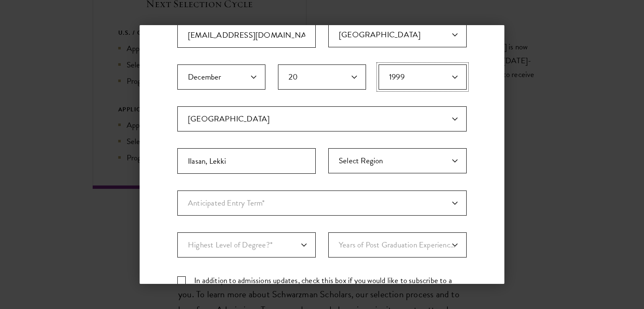 This screenshot has height=309, width=644. What do you see at coordinates (247, 35) in the screenshot?
I see `div: Email Address*` at bounding box center [247, 35].